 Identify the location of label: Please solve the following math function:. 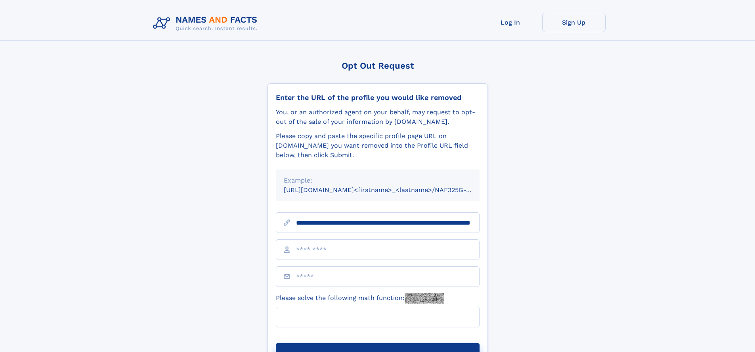
(360, 298).